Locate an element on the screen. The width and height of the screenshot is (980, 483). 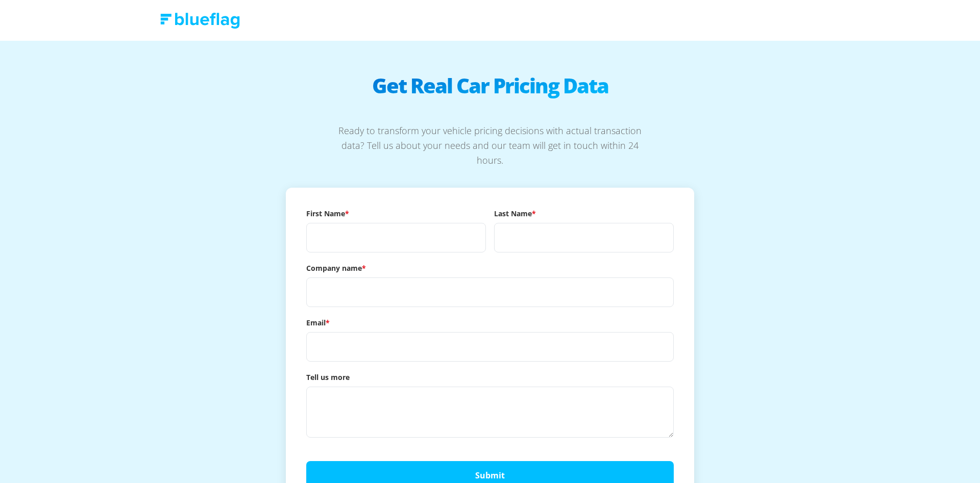
span: Tell us more is located at coordinates (328, 377).